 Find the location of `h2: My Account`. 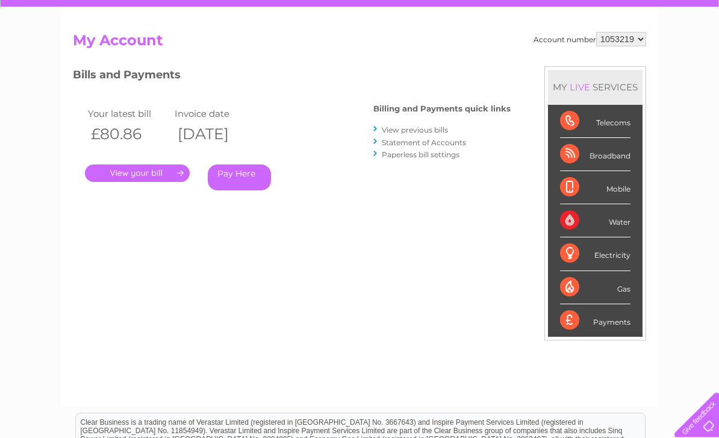

h2: My Account is located at coordinates (359, 44).